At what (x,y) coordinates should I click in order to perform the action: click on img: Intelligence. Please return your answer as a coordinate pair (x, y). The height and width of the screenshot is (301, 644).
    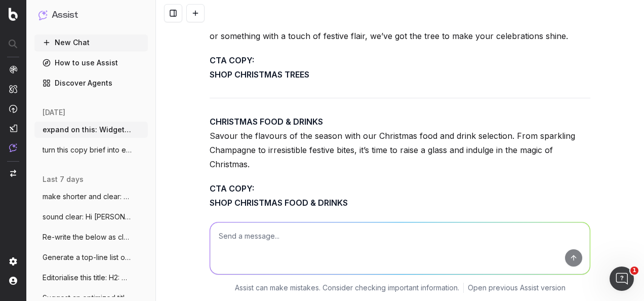
    Looking at the image, I should click on (13, 89).